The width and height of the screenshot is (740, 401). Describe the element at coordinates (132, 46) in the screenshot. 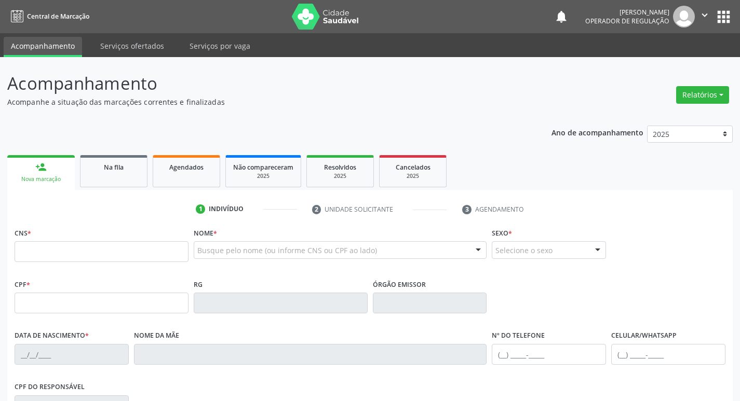

I see `a: Serviços ofertados` at that location.